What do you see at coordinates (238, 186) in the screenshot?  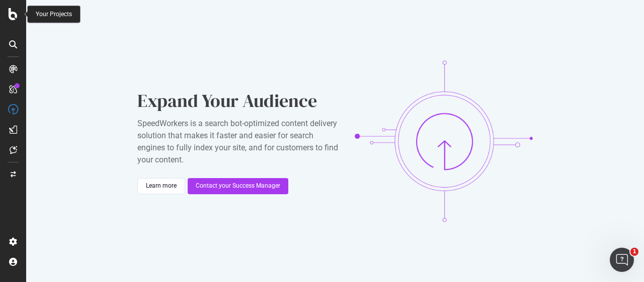 I see `button: Contact your Success Manager` at bounding box center [238, 186].